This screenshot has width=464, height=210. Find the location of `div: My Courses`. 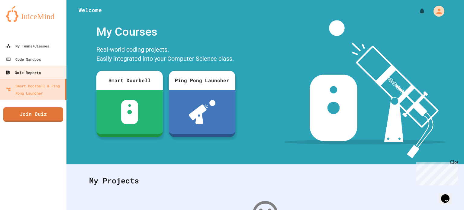

div: My Courses is located at coordinates (166, 32).